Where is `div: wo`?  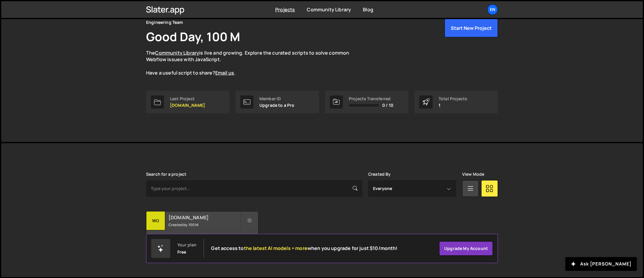 div: wo is located at coordinates (156, 221).